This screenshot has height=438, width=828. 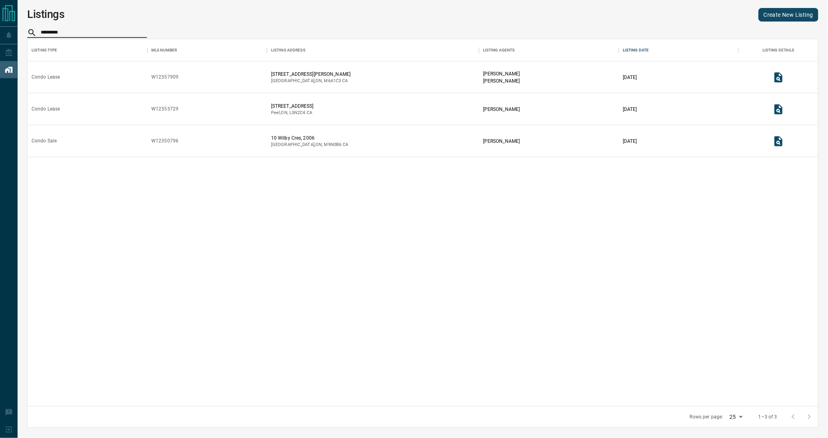 I want to click on span: l5n2c4, so click(x=297, y=113).